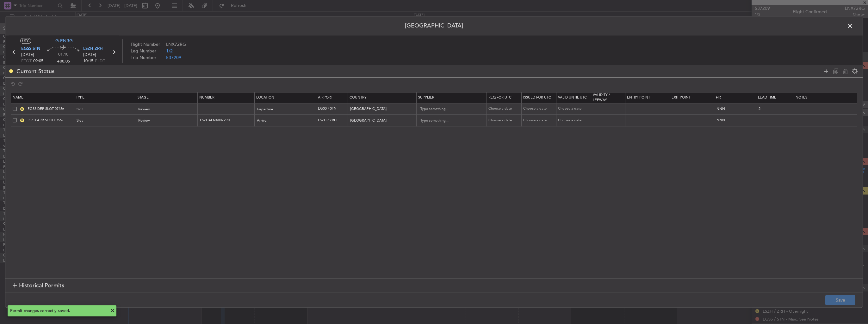 The image size is (868, 324). I want to click on span: Lead Time, so click(767, 97).